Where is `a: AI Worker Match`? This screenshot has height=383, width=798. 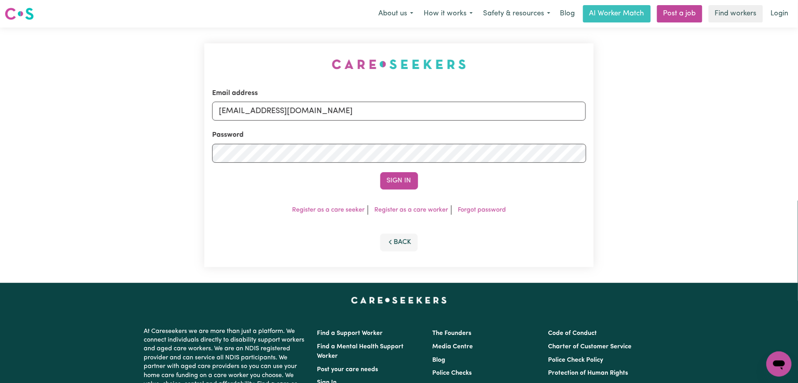
a: AI Worker Match is located at coordinates (617, 14).